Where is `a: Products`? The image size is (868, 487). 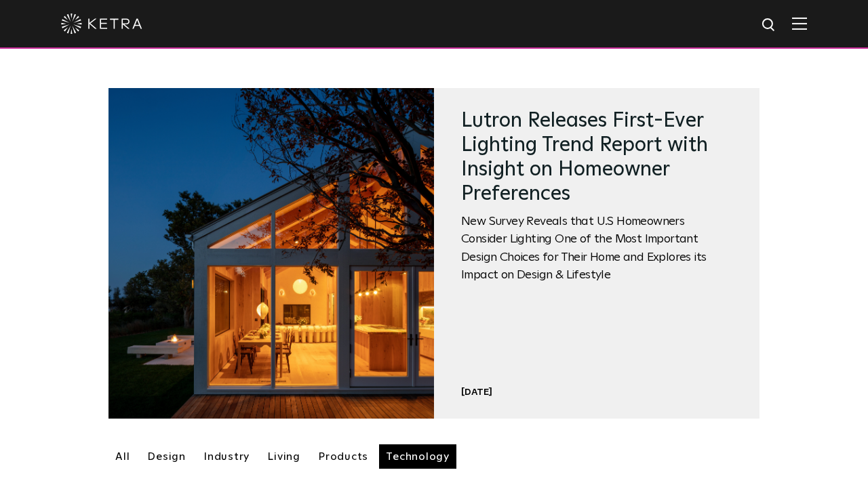 a: Products is located at coordinates (343, 456).